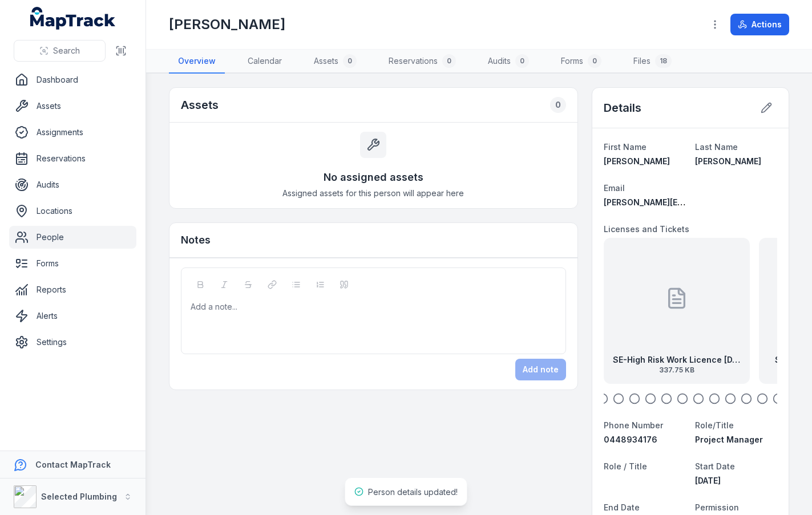 The width and height of the screenshot is (812, 515). I want to click on a: Audits, so click(73, 185).